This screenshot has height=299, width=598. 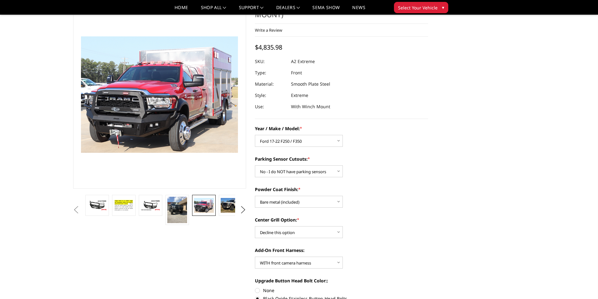 I want to click on dt: Use:, so click(x=271, y=107).